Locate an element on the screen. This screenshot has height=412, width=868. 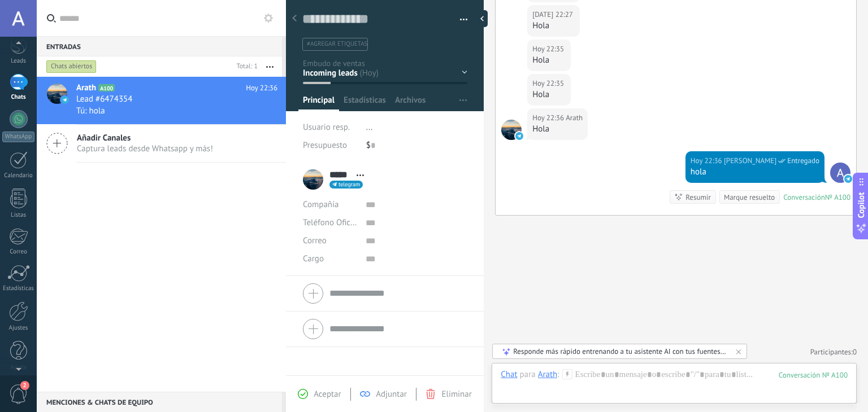
button: Más is located at coordinates (269, 67).